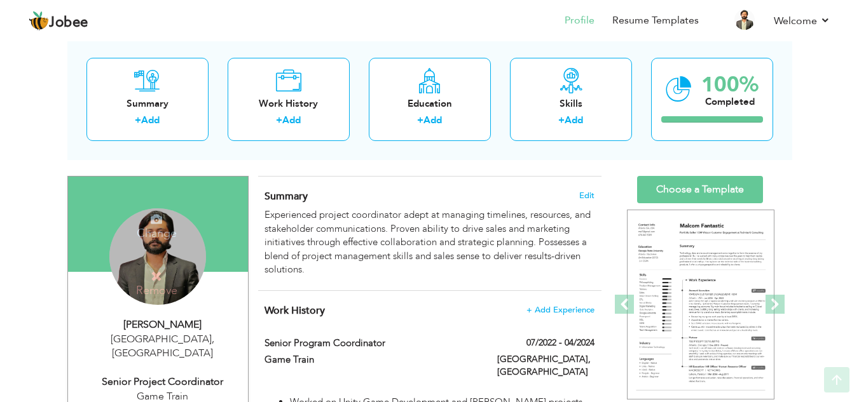 This screenshot has width=859, height=402. I want to click on span: + Add Experience, so click(560, 310).